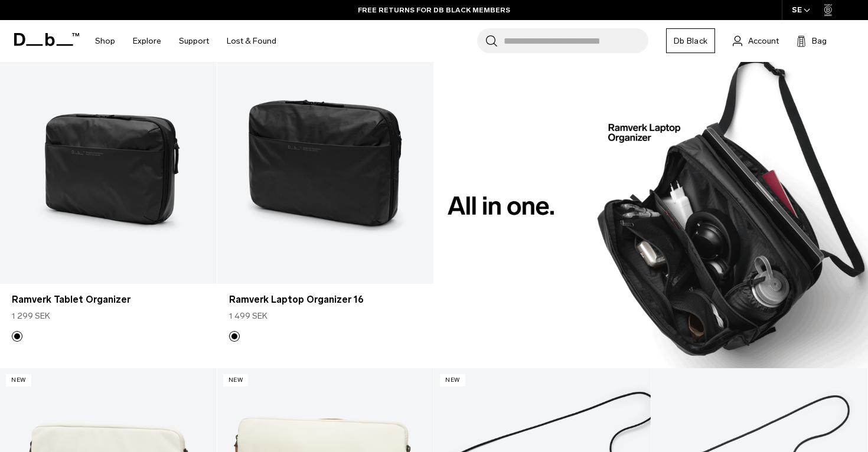  What do you see at coordinates (651, 206) in the screenshot?
I see `a: Content block image` at bounding box center [651, 206].